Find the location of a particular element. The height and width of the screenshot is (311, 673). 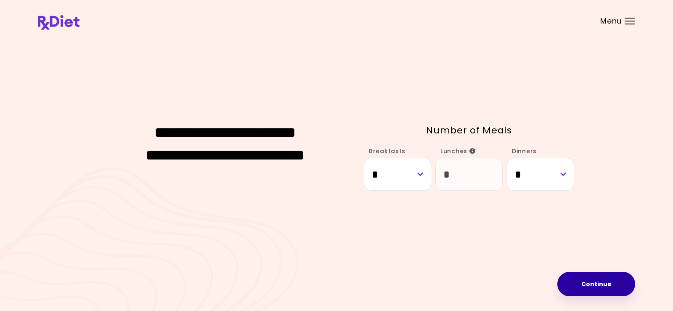

img: RxDiet is located at coordinates (58, 22).